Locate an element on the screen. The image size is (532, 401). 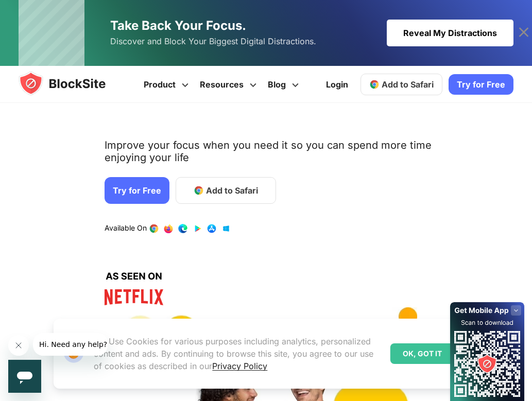
text: Available On is located at coordinates (126, 228).